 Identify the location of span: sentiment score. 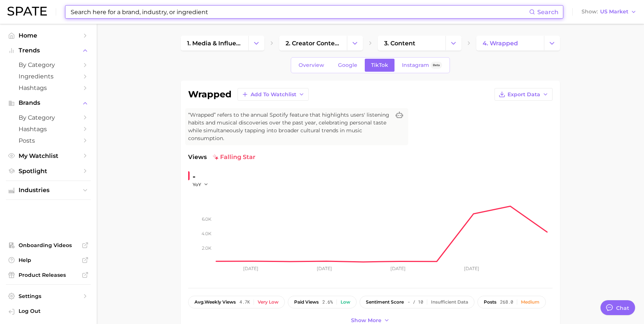
(385, 302).